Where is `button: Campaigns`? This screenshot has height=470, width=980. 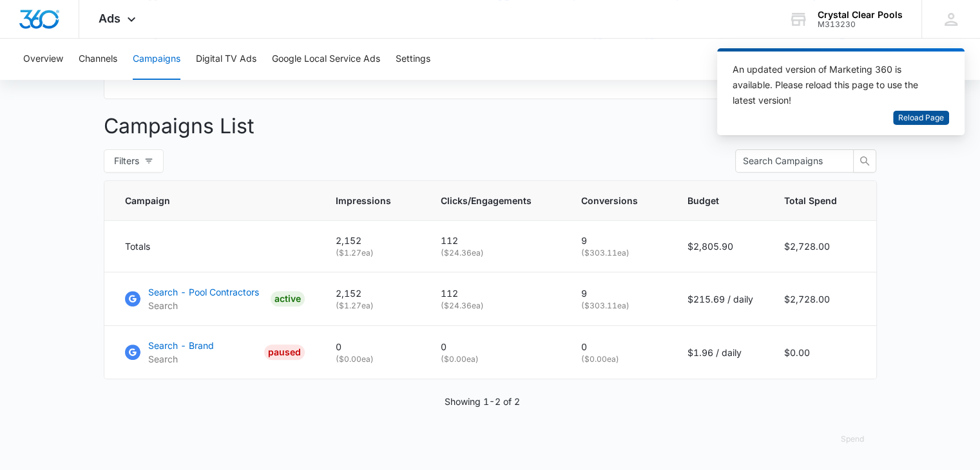 button: Campaigns is located at coordinates (157, 60).